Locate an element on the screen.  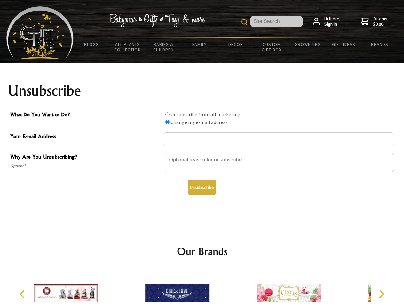
a: 0 items$0.00 is located at coordinates (374, 21).